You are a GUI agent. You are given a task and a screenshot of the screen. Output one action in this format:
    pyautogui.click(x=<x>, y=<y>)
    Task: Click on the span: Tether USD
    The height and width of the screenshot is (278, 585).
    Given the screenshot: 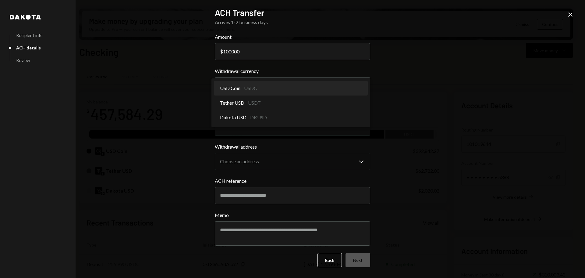 What is the action you would take?
    pyautogui.click(x=232, y=103)
    